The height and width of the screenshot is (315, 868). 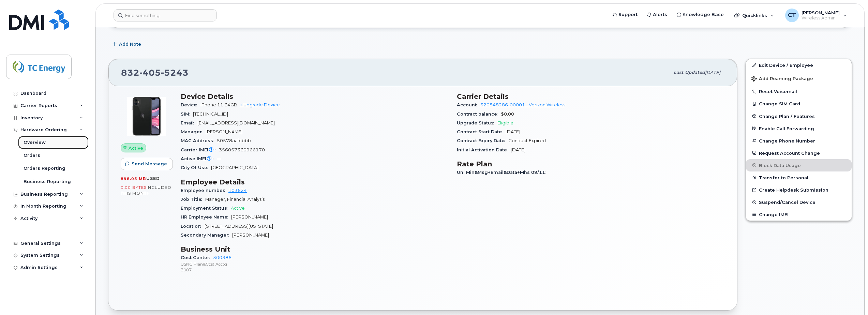 What do you see at coordinates (625, 15) in the screenshot?
I see `a: Support` at bounding box center [625, 15].